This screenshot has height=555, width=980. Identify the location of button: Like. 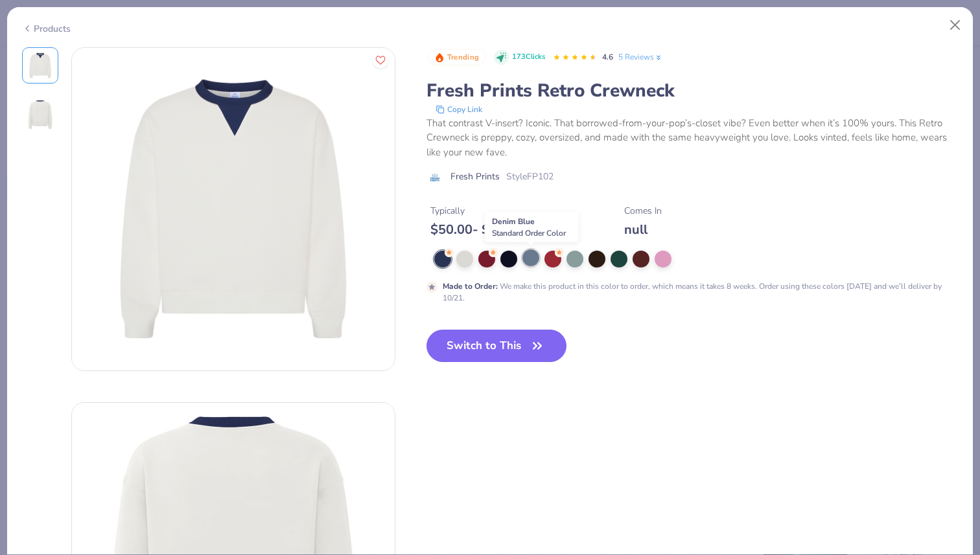
(381, 60).